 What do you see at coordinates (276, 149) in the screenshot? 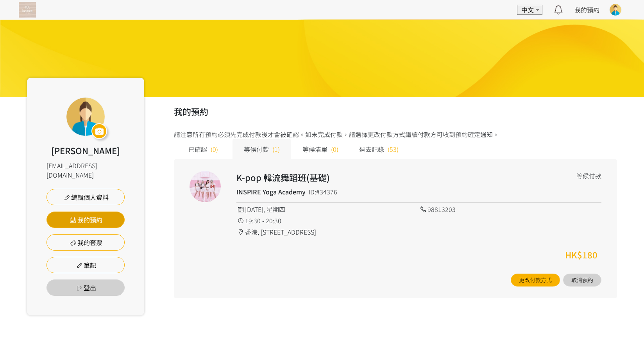
I see `span: (1)` at bounding box center [276, 149].